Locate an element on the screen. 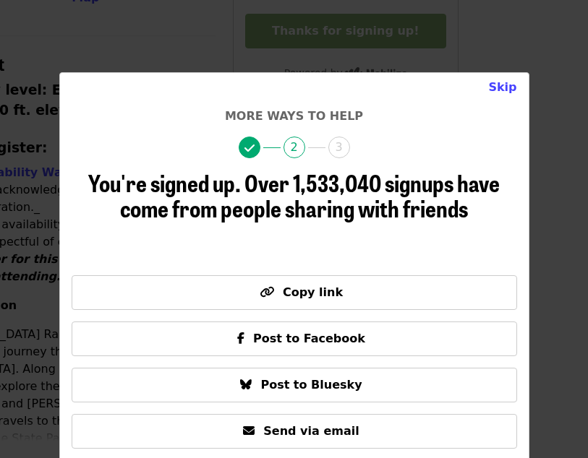 The width and height of the screenshot is (588, 458). i: link icon is located at coordinates (267, 292).